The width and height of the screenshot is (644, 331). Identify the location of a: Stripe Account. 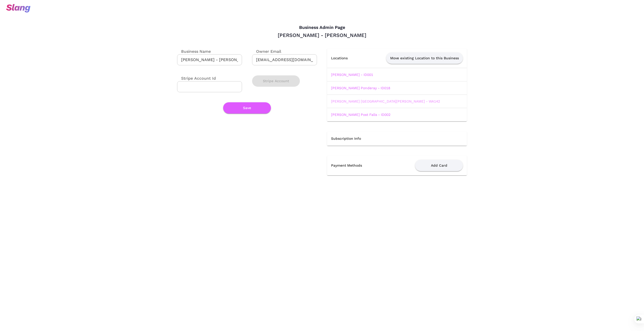
(276, 80).